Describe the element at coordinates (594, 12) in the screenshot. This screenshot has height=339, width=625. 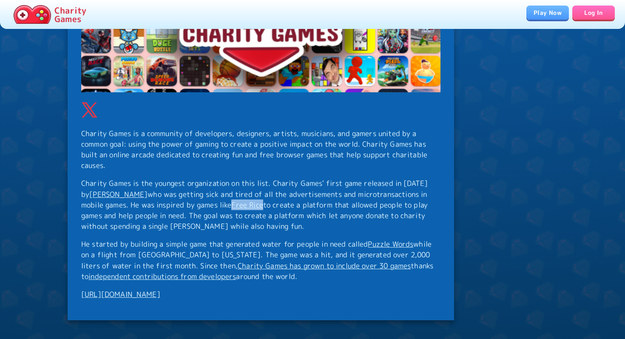
I see `a: Log In` at that location.